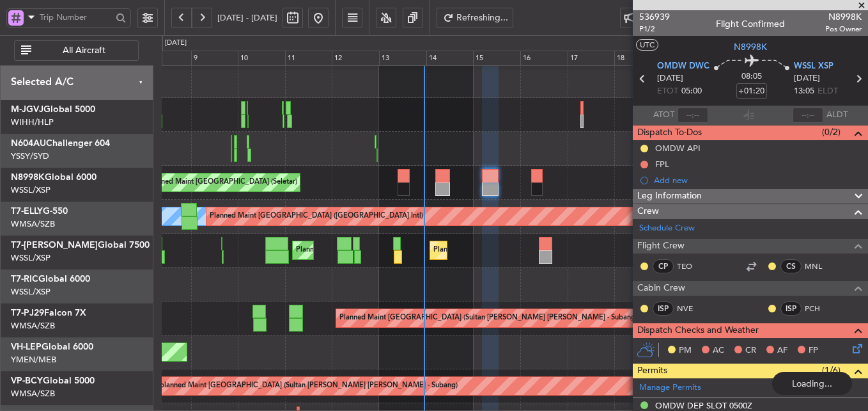 The image size is (868, 411). What do you see at coordinates (262, 58) in the screenshot?
I see `div: 10` at bounding box center [262, 58].